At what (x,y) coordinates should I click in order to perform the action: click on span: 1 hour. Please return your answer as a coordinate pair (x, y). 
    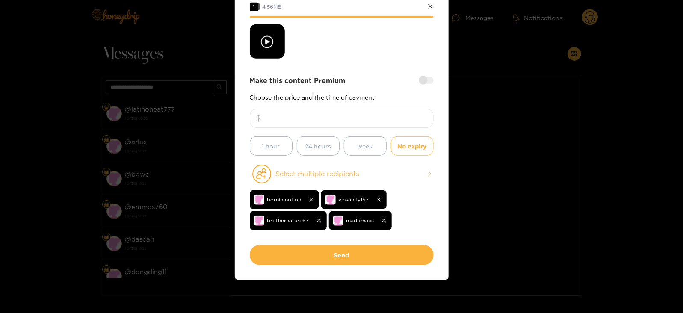
    Looking at the image, I should click on (271, 146).